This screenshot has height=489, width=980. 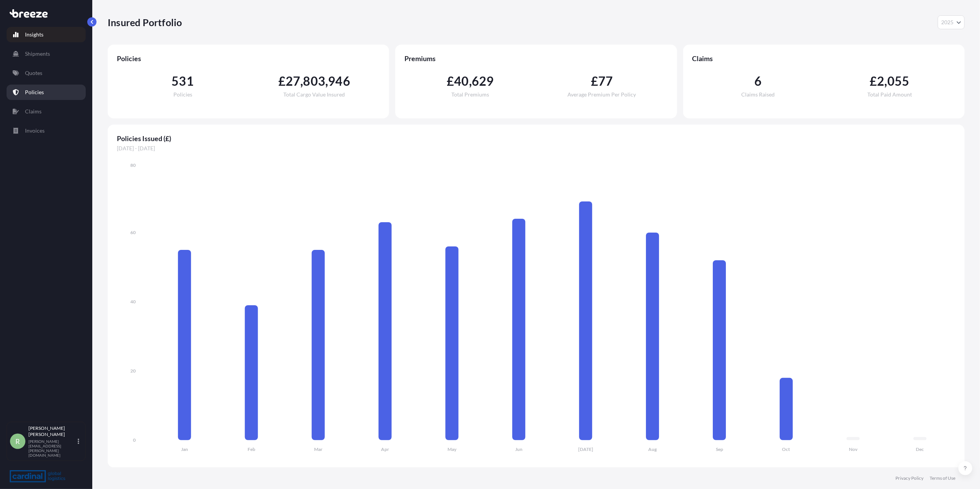 What do you see at coordinates (251, 449) in the screenshot?
I see `tspan: Feb` at bounding box center [251, 449].